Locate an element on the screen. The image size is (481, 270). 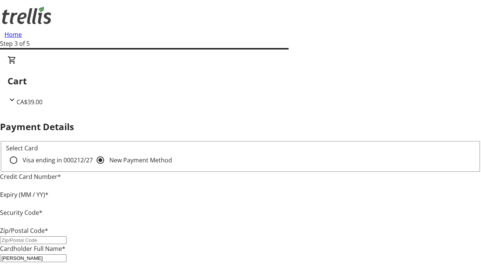
span: 12/27 is located at coordinates (85, 160).